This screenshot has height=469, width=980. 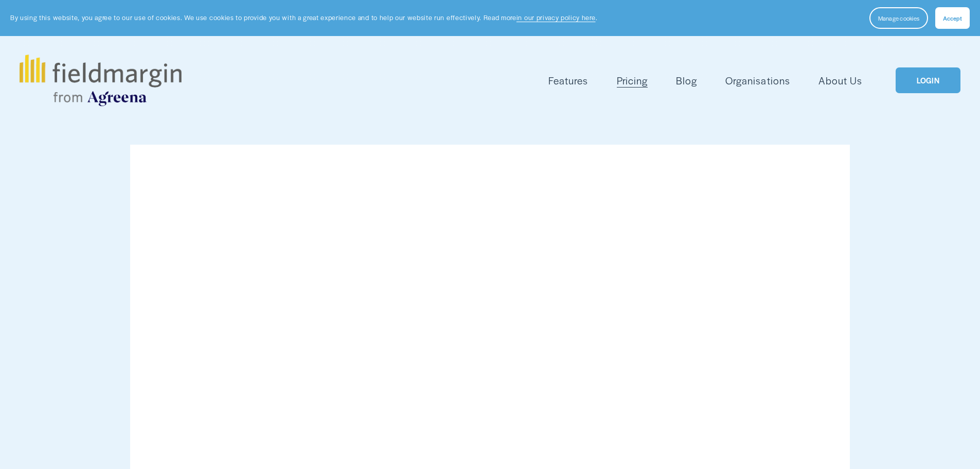 I want to click on span: Manage cookies, so click(x=899, y=18).